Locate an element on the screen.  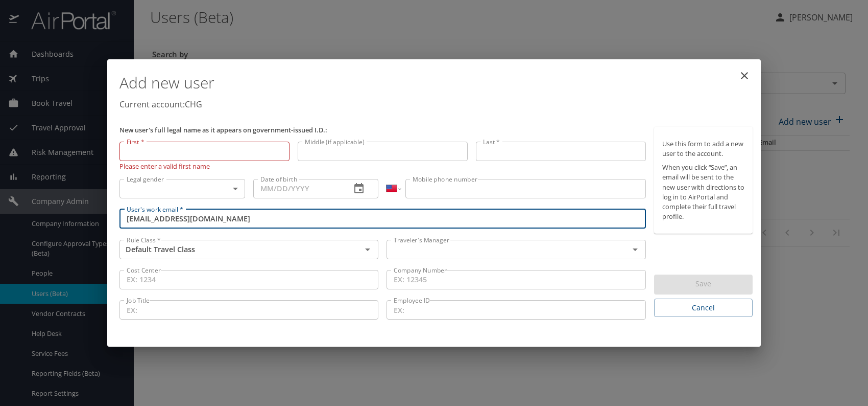
input: EX: 1234 is located at coordinates (249, 279).